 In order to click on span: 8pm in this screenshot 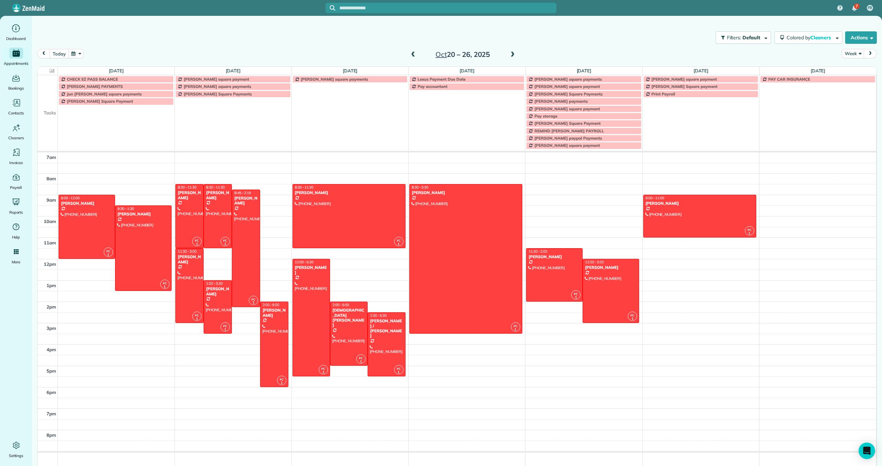, I will do `click(51, 435)`.